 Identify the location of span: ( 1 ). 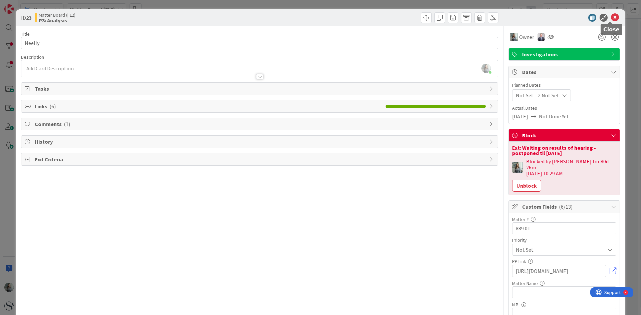
(67, 124).